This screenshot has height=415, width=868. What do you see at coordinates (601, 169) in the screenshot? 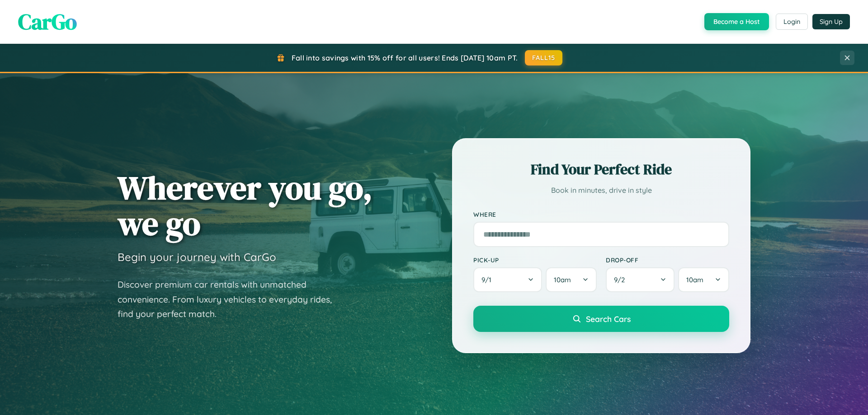
I see `h2: Find Your Perfect Ride` at bounding box center [601, 169].